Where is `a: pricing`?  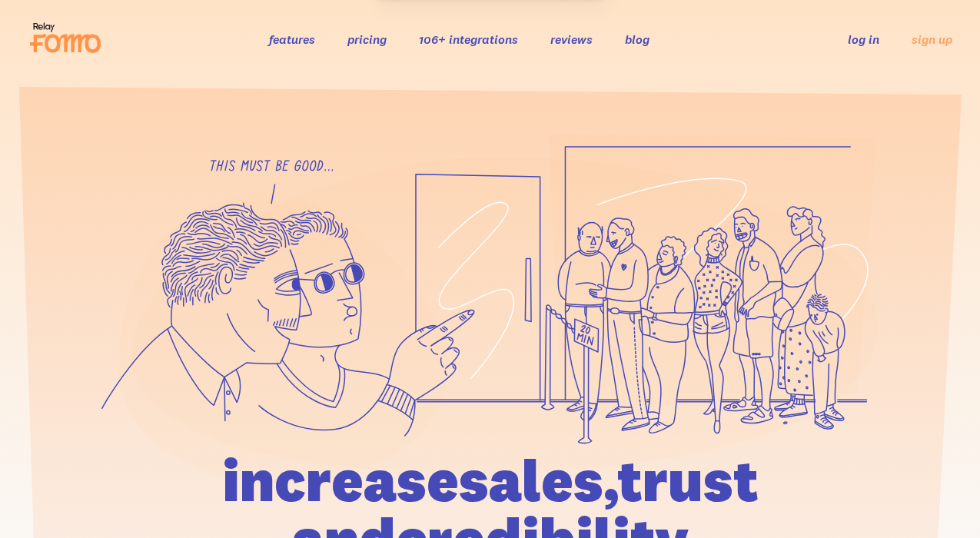
a: pricing is located at coordinates (366, 39).